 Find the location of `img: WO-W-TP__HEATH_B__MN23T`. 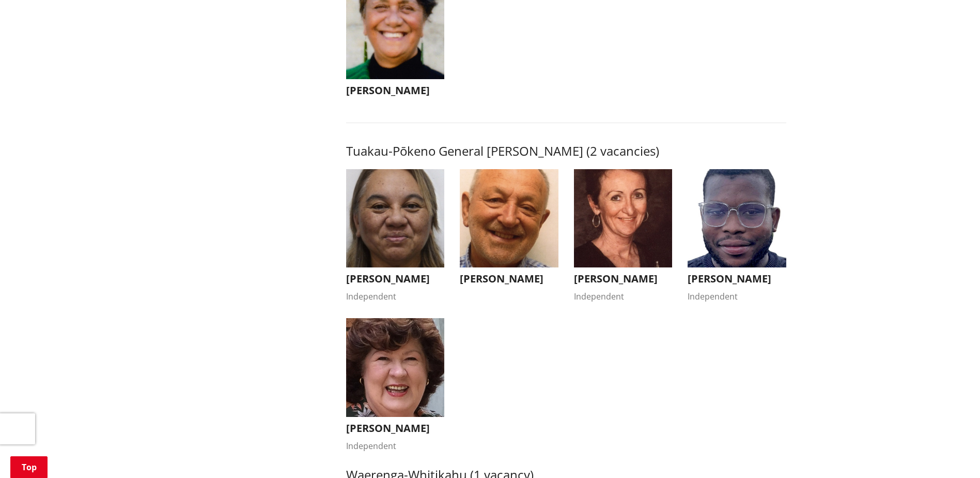

img: WO-W-TP__HEATH_B__MN23T is located at coordinates (395, 367).